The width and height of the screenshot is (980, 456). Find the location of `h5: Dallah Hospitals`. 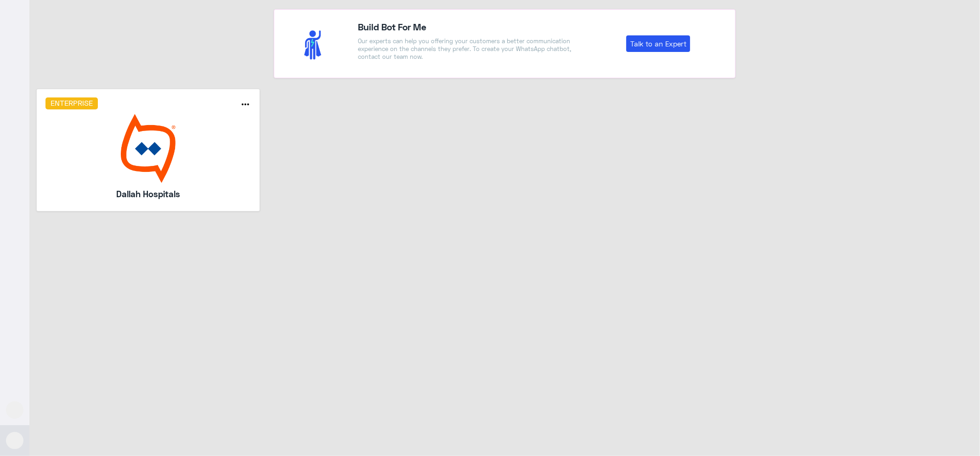

h5: Dallah Hospitals is located at coordinates (148, 194).